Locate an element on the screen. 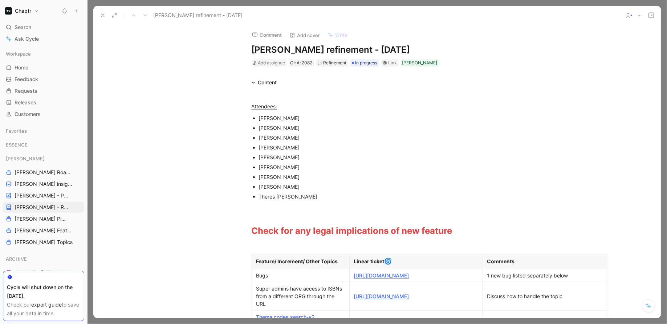 The height and width of the screenshot is (324, 667). a: Thema codes search-v2 is located at coordinates (286, 316).